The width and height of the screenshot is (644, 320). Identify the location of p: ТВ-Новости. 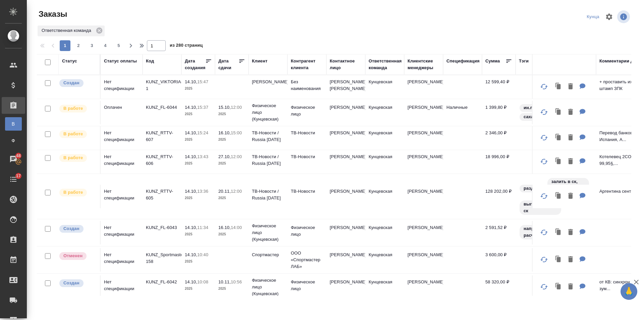
(307, 133).